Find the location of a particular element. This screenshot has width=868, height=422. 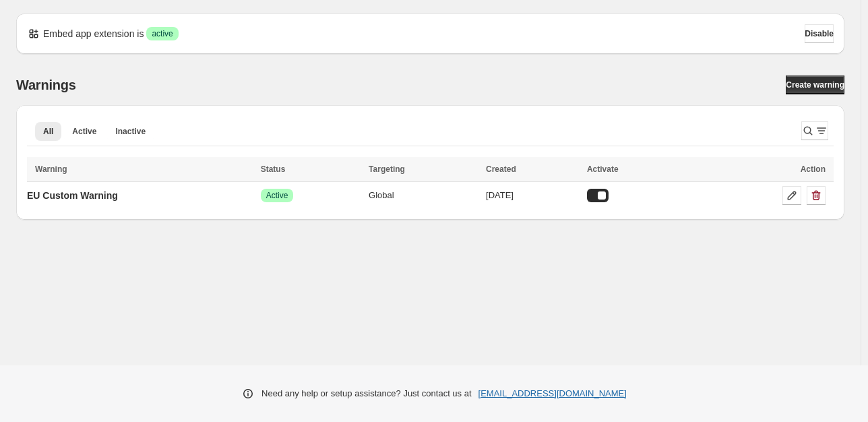

p: Embed app extension is is located at coordinates (93, 34).